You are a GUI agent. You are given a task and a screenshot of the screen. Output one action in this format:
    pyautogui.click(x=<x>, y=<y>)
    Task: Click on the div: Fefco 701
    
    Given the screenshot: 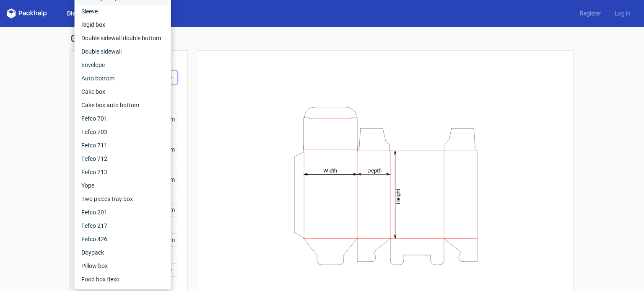 What is the action you would take?
    pyautogui.click(x=123, y=118)
    